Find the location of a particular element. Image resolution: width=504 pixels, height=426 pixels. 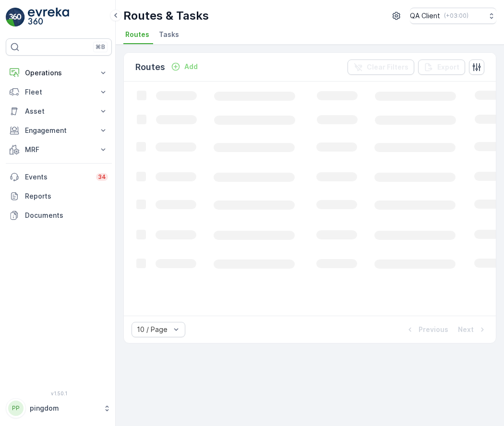

p: MRF is located at coordinates (59, 150).